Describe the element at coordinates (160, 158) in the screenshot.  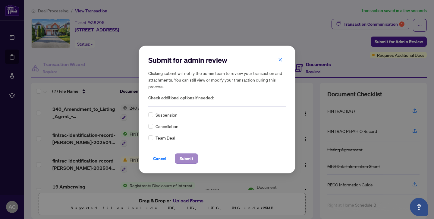
I see `button: Cancel` at that location.